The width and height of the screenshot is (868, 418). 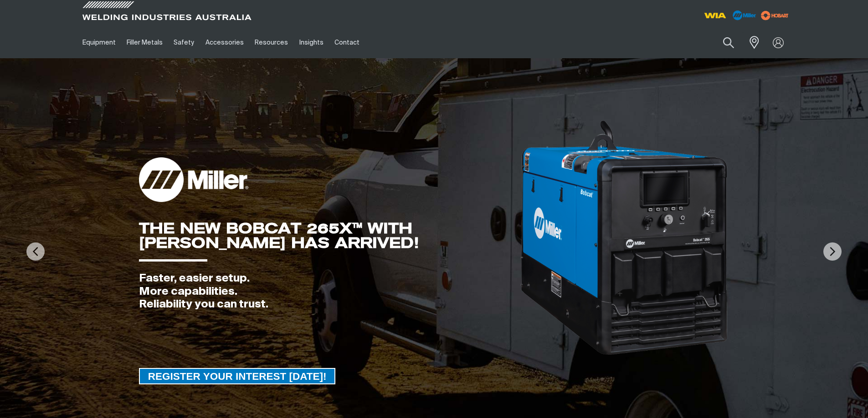 I want to click on a: Resources, so click(x=271, y=42).